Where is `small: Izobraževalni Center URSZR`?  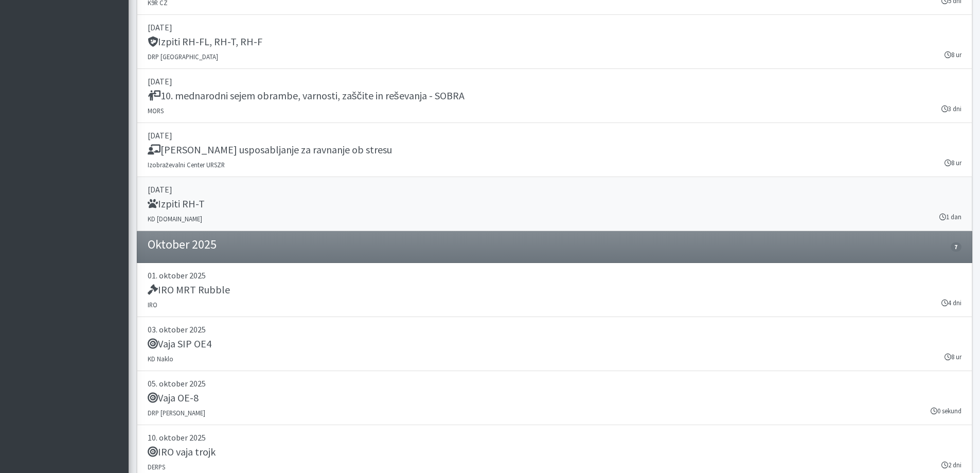 small: Izobraževalni Center URSZR is located at coordinates (186, 165).